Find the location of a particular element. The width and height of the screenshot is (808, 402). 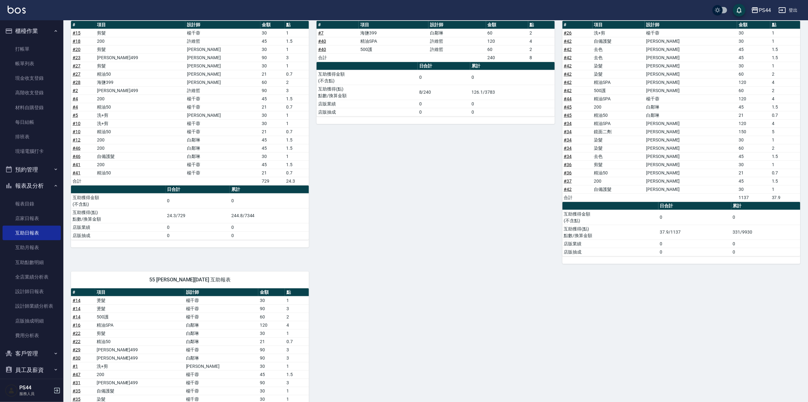

a: 帳單列表 is located at coordinates (32, 64).